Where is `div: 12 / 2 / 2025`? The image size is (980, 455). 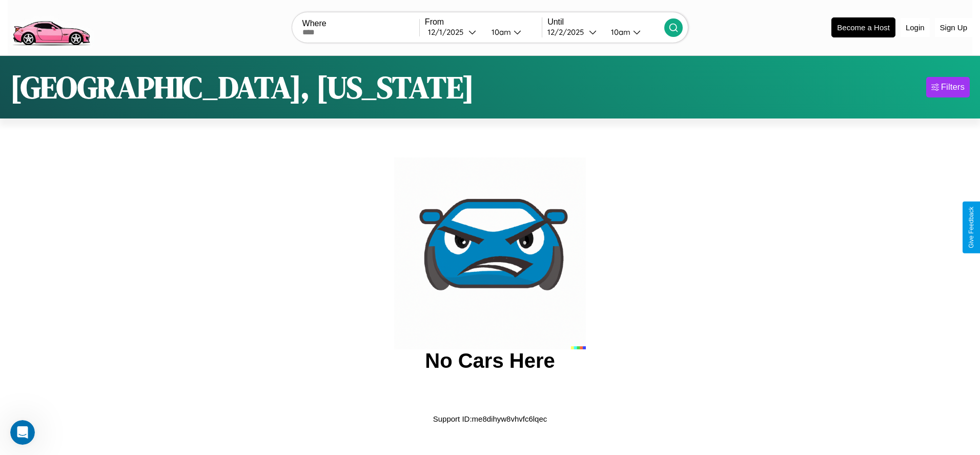 div: 12 / 2 / 2025 is located at coordinates (567, 32).